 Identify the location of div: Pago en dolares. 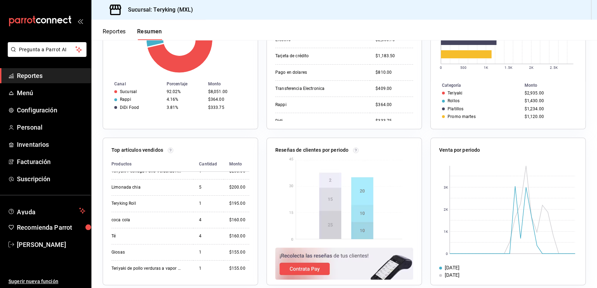
(310, 72).